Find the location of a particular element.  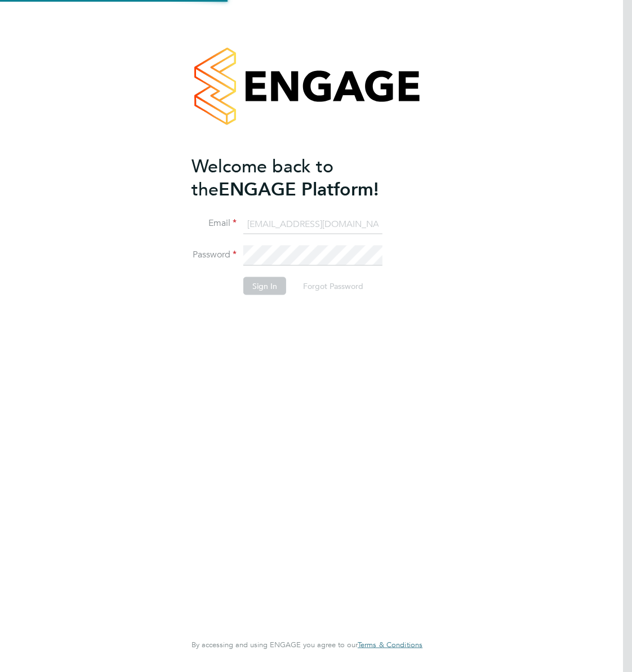

input: Enter your work email... is located at coordinates (313, 224).